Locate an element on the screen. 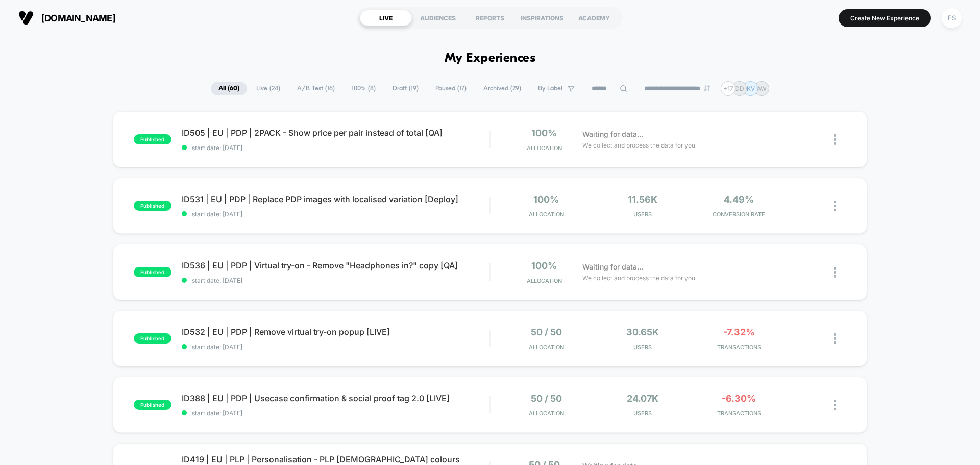 This screenshot has height=465, width=980. h1: My Experiences is located at coordinates (490, 58).